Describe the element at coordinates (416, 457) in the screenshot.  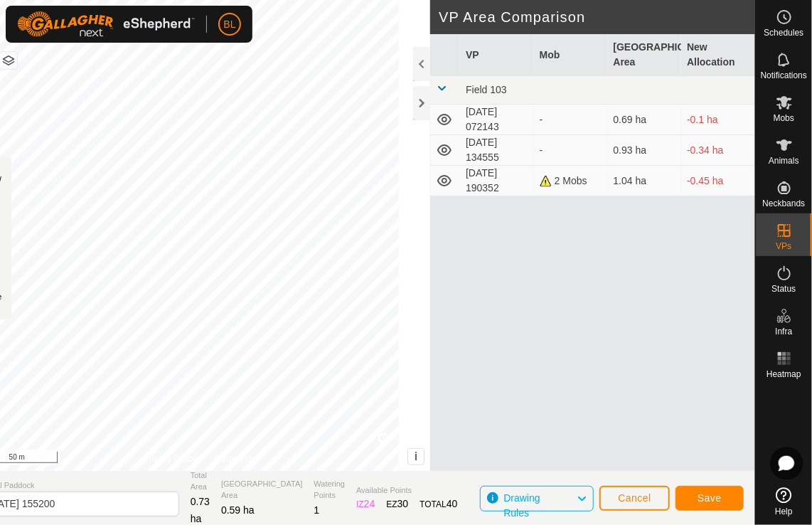
I see `button: i` at that location.